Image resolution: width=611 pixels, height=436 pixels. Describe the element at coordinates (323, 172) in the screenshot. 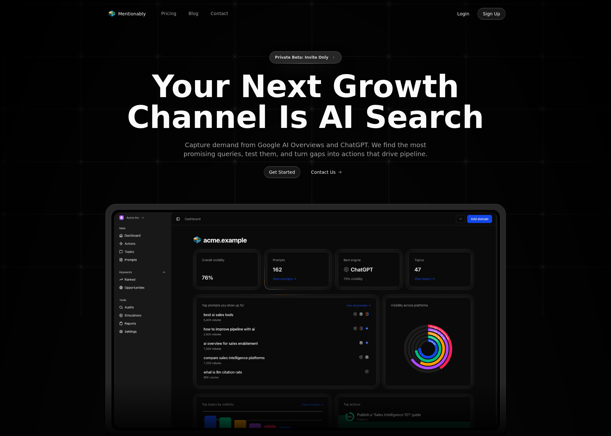

I see `span: Contact Us` at that location.